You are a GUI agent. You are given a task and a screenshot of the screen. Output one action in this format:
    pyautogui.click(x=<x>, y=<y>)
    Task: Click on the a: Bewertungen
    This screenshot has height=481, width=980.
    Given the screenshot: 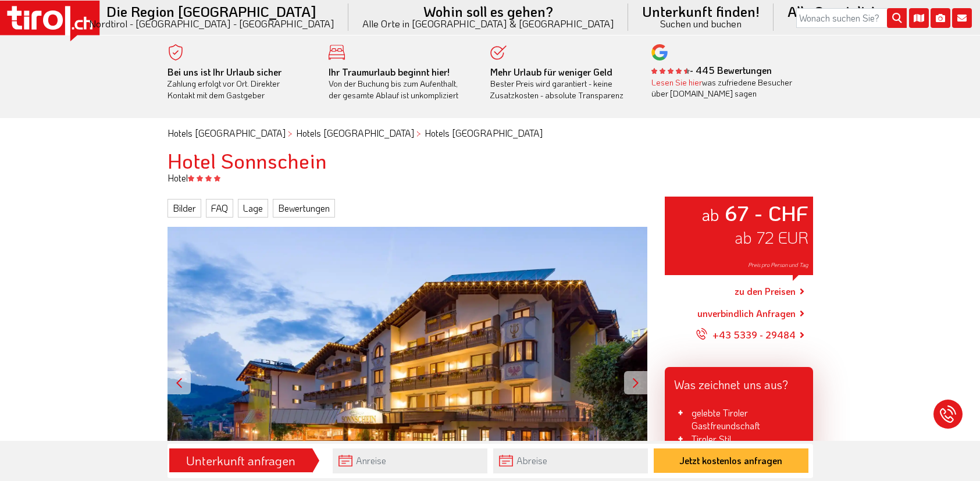 What is the action you would take?
    pyautogui.click(x=304, y=208)
    